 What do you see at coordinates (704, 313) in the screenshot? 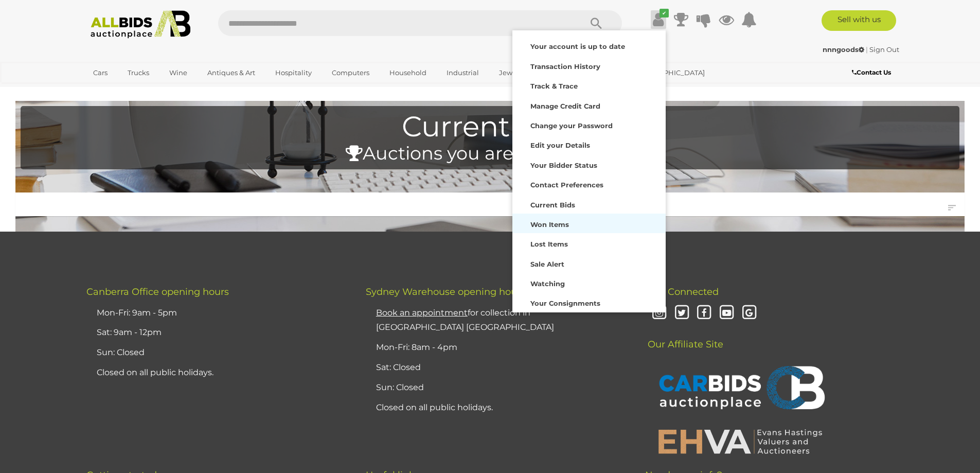
I see `i: Facebook` at bounding box center [704, 313].